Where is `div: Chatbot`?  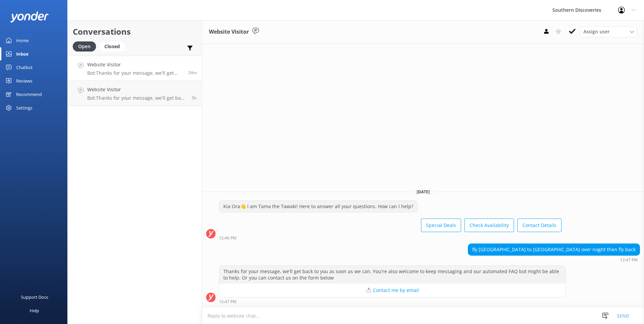 div: Chatbot is located at coordinates (24, 67).